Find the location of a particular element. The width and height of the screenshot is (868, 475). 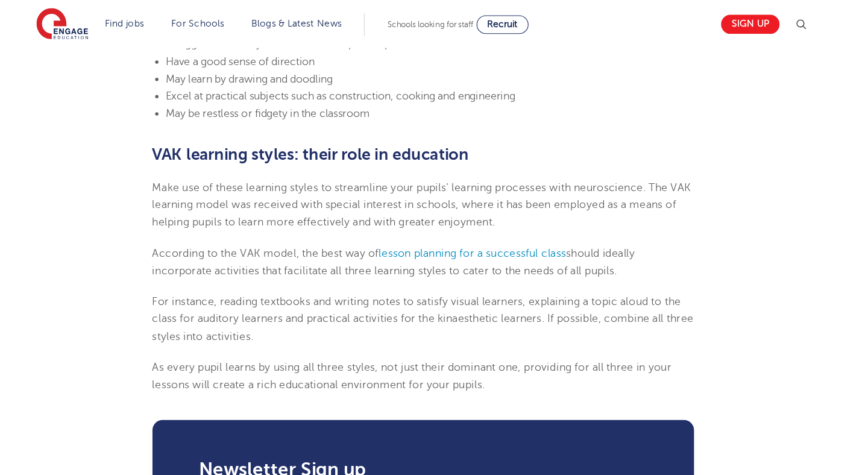

span: Excel at practical subjects such as construction, cooking and engineering is located at coordinates (359, 87).